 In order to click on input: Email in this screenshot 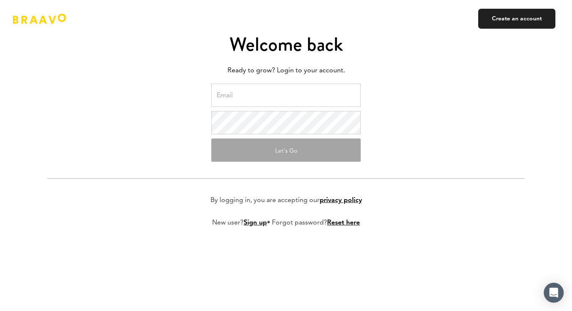, I will do `click(286, 95)`.